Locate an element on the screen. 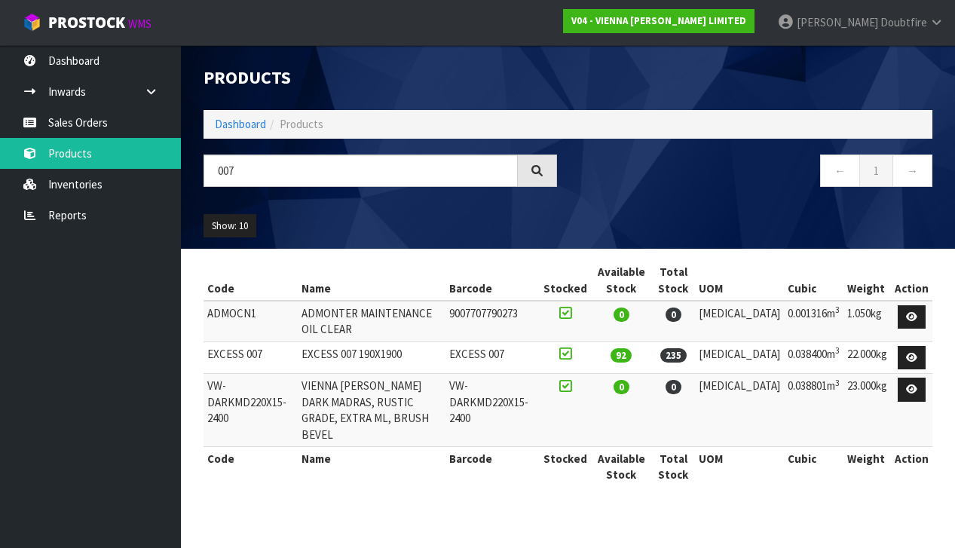 The image size is (955, 548). input: Search products is located at coordinates (360, 170).